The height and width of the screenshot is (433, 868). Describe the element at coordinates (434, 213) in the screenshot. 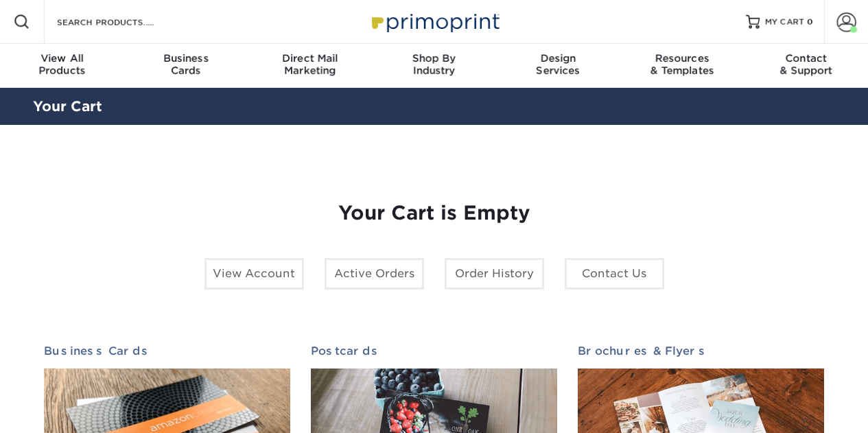

I see `h1: Your Cart is Empty` at that location.